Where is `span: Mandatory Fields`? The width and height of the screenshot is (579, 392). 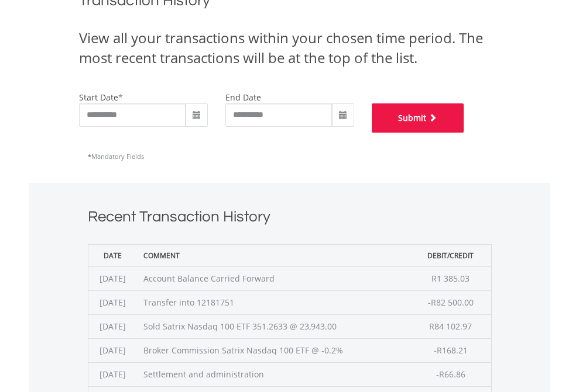
span: Mandatory Fields is located at coordinates (116, 156).